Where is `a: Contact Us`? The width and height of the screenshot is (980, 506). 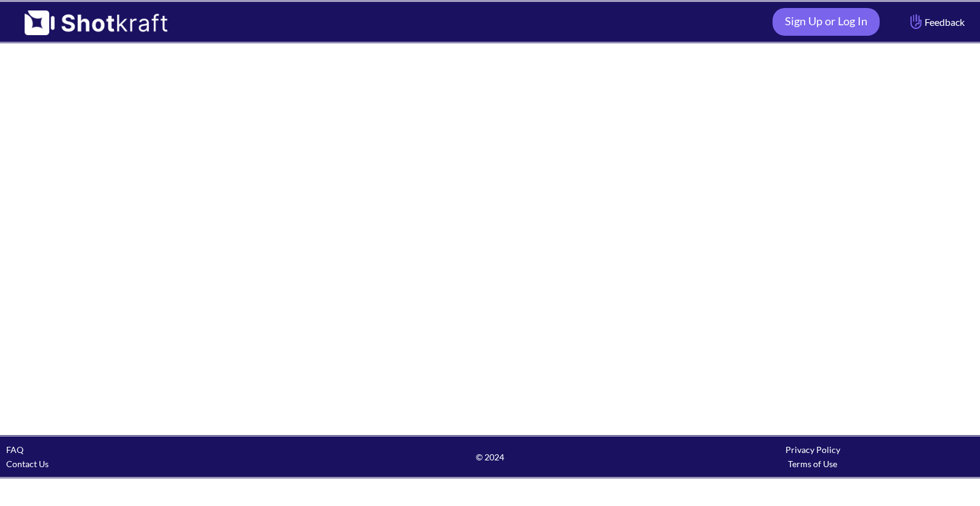
a: Contact Us is located at coordinates (27, 464).